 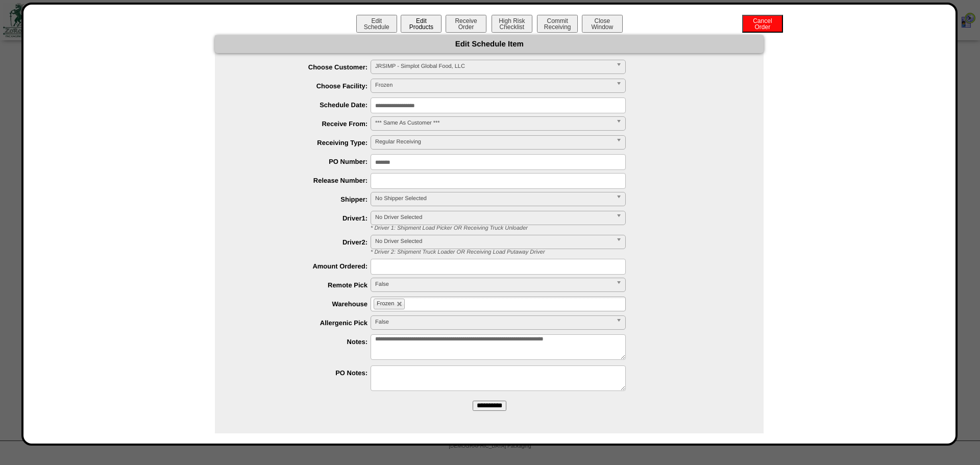 What do you see at coordinates (563, 228) in the screenshot?
I see `div: * Driver 1: Shipment Load Picker OR Receiving Truck Unloader` at bounding box center [563, 228].